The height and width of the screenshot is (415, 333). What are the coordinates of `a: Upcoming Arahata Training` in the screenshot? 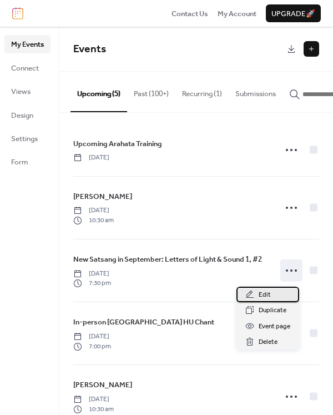 It's located at (118, 144).